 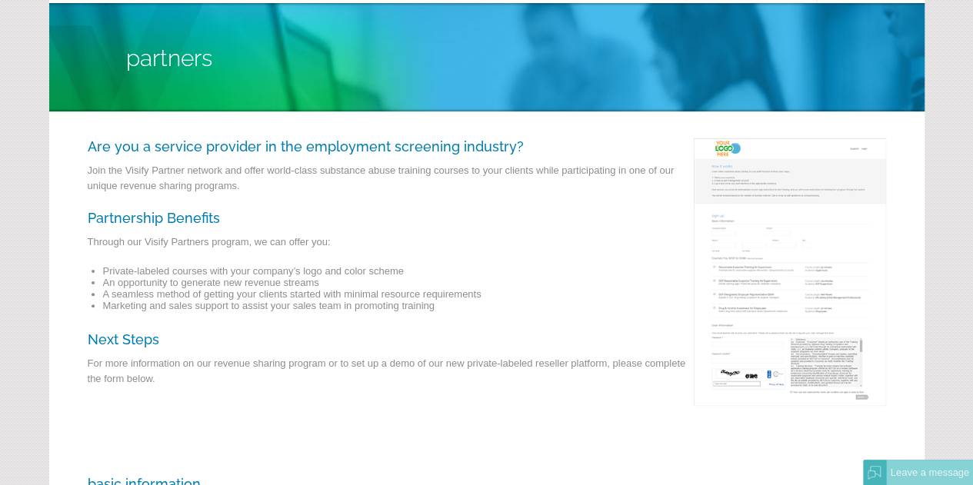 I want to click on p: Through our Visify Partners program, we can offer you:, so click(x=487, y=246).